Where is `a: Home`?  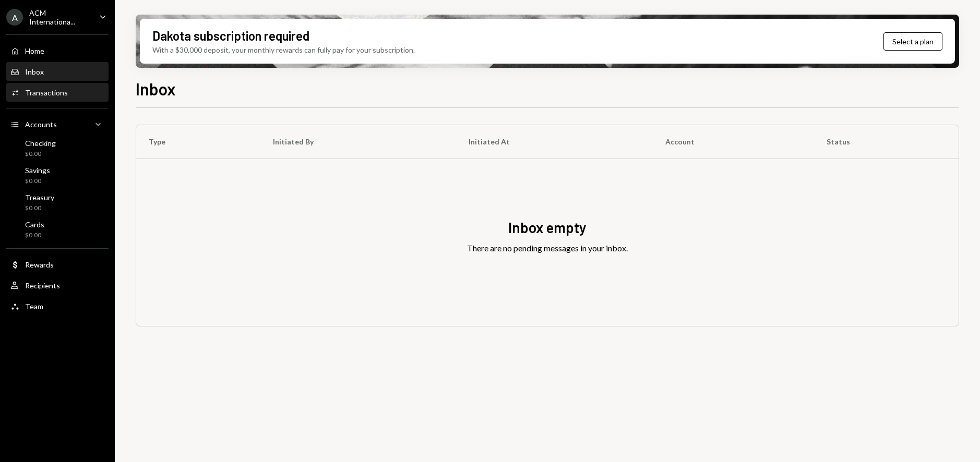 a: Home is located at coordinates (57, 50).